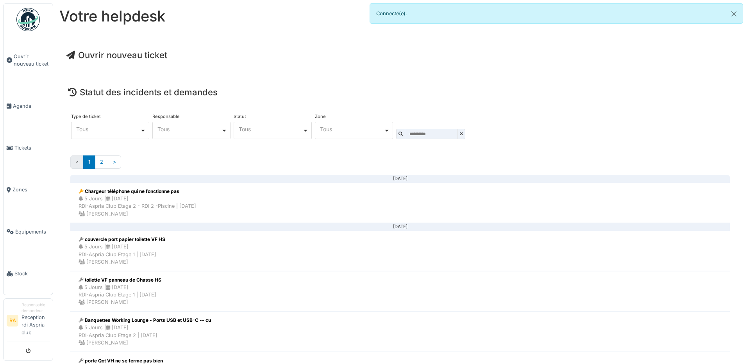 Image resolution: width=747 pixels, height=364 pixels. I want to click on a: Agenda, so click(28, 106).